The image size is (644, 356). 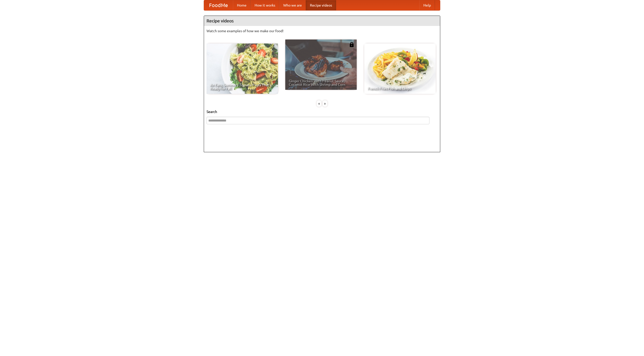 I want to click on a: French Fries Fish and Chips, so click(x=400, y=69).